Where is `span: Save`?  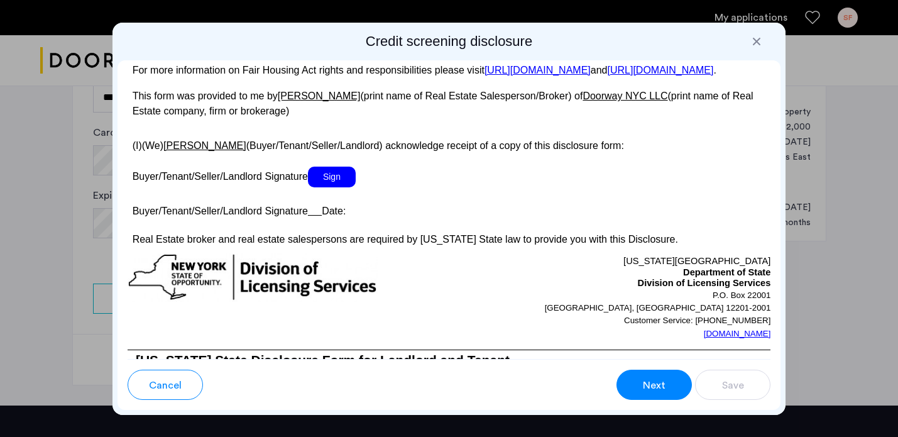
span: Save is located at coordinates (733, 385).